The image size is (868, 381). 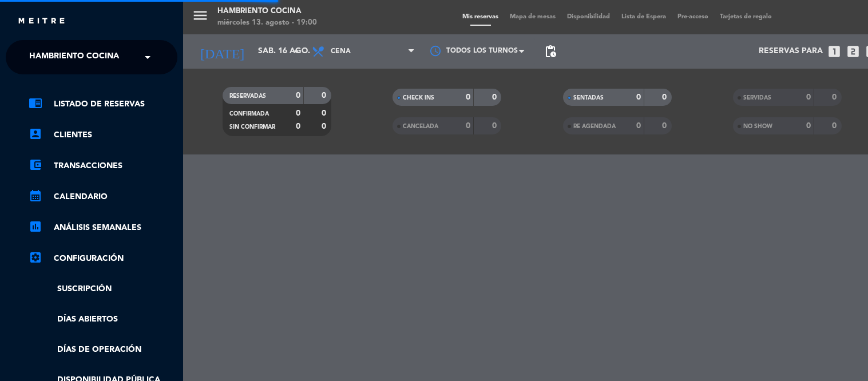 I want to click on a: Días abiertos, so click(x=103, y=319).